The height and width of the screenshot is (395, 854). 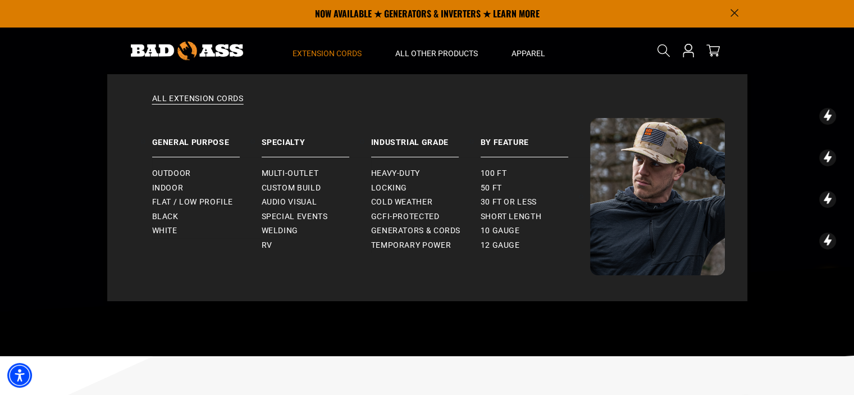 What do you see at coordinates (426, 217) in the screenshot?
I see `a: GCFI-Protected` at bounding box center [426, 217].